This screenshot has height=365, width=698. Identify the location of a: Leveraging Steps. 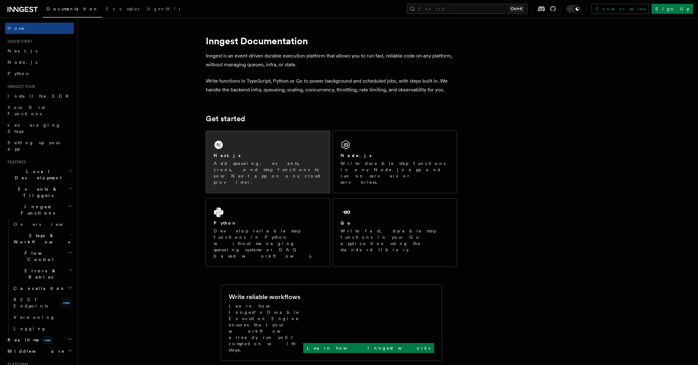
(39, 128).